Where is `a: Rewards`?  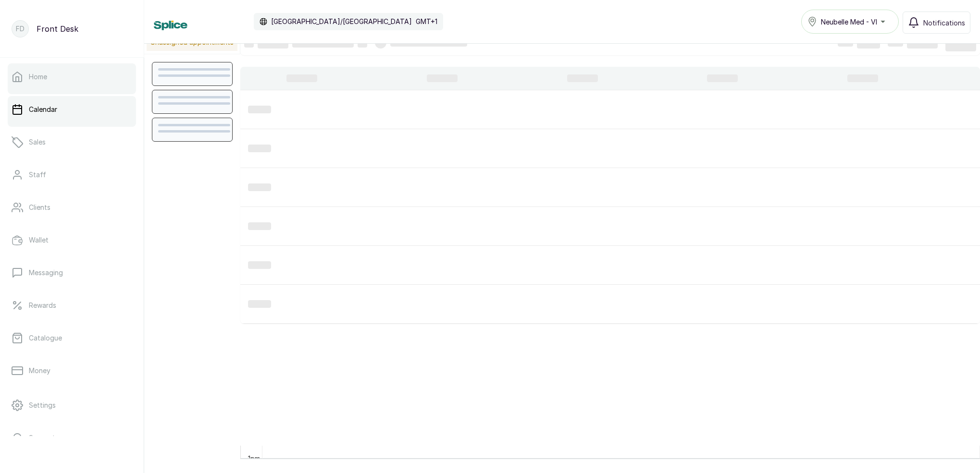 a: Rewards is located at coordinates (72, 306).